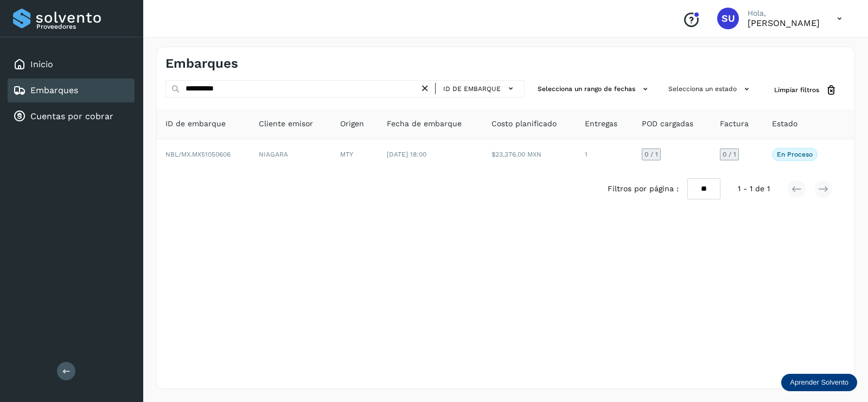 This screenshot has height=402, width=868. I want to click on span: Costo planificado, so click(524, 124).